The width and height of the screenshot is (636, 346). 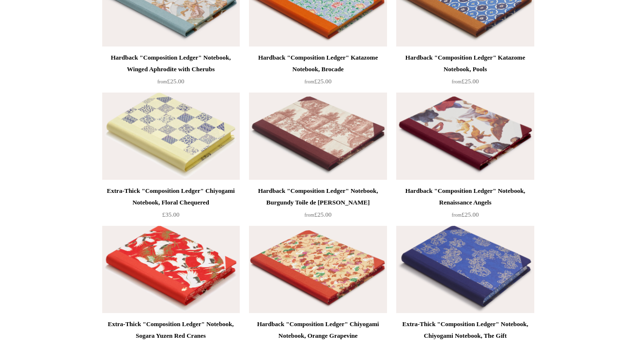 I want to click on img: Extra-Thick "Composition Ledger" Notebook, Chiyogami Notebook, The Gift, so click(x=465, y=269).